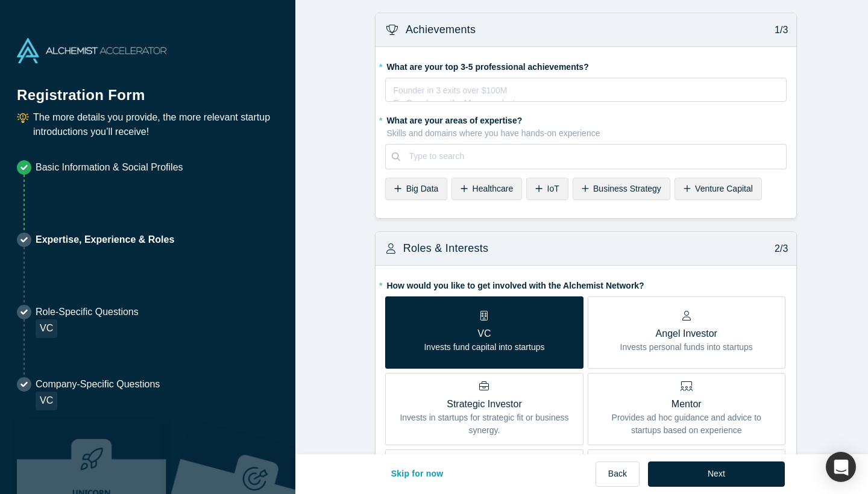 This screenshot has height=494, width=868. I want to click on p: Invests in startups for strategic fit or business synergy., so click(484, 424).